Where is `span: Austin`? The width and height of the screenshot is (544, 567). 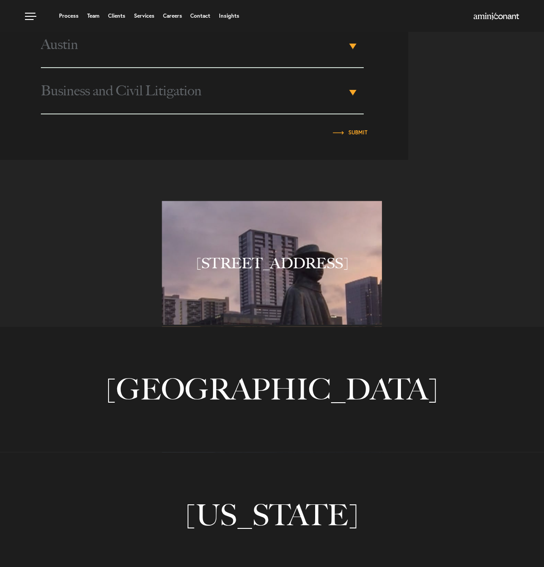 span: Austin is located at coordinates (193, 44).